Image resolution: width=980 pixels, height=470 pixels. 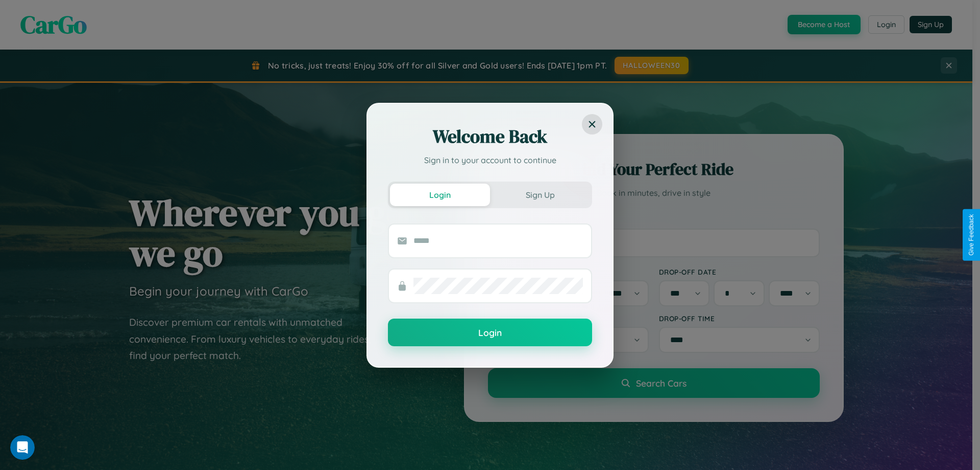 What do you see at coordinates (971, 235) in the screenshot?
I see `div: Give Feedback` at bounding box center [971, 235].